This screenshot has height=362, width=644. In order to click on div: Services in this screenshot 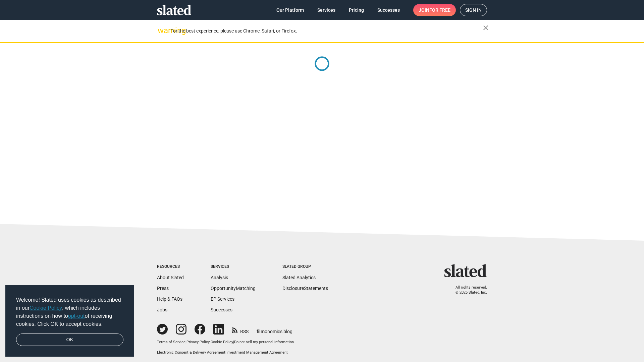, I will do `click(233, 267)`.